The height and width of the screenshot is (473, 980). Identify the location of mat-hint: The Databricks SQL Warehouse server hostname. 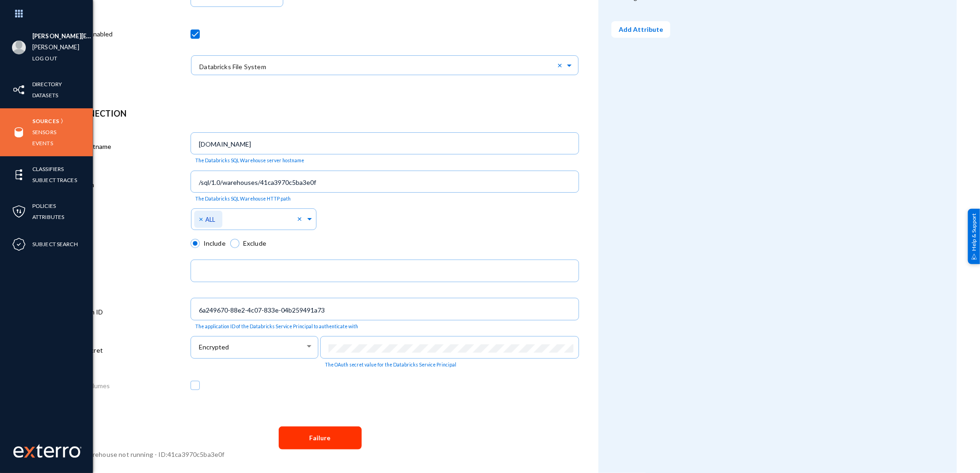
(250, 160).